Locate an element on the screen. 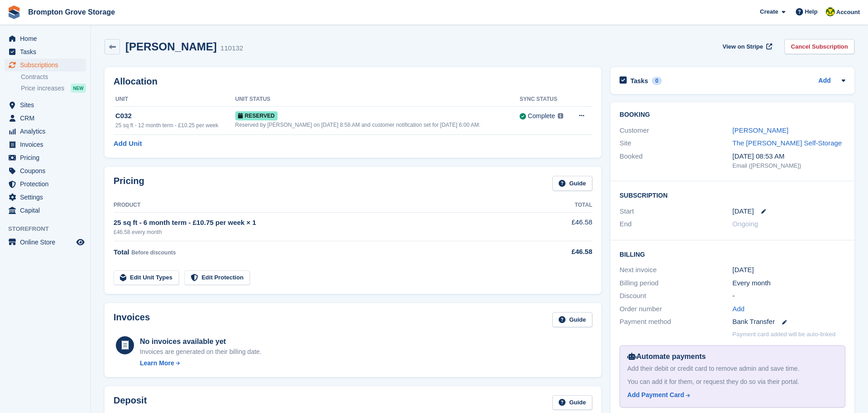 This screenshot has width=868, height=413. div: Booked is located at coordinates (675, 161).